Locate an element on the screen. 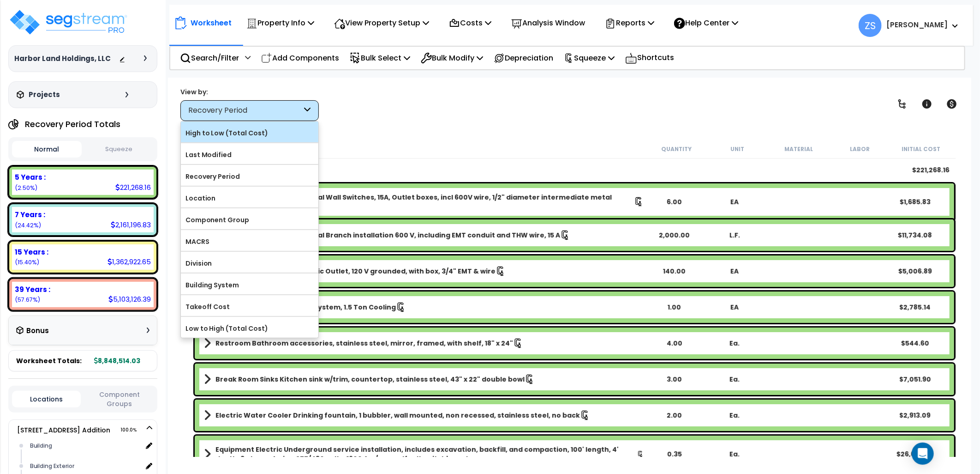 The height and width of the screenshot is (474, 980). b: Equipment Electric Underground service installation, includes excavation, backfill, and compactio... is located at coordinates (426, 454).